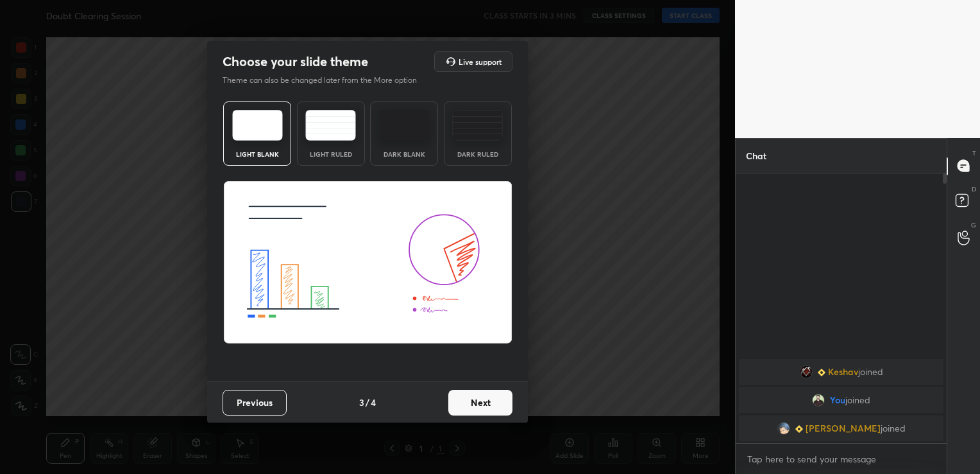  What do you see at coordinates (974, 189) in the screenshot?
I see `p: D` at bounding box center [974, 189].